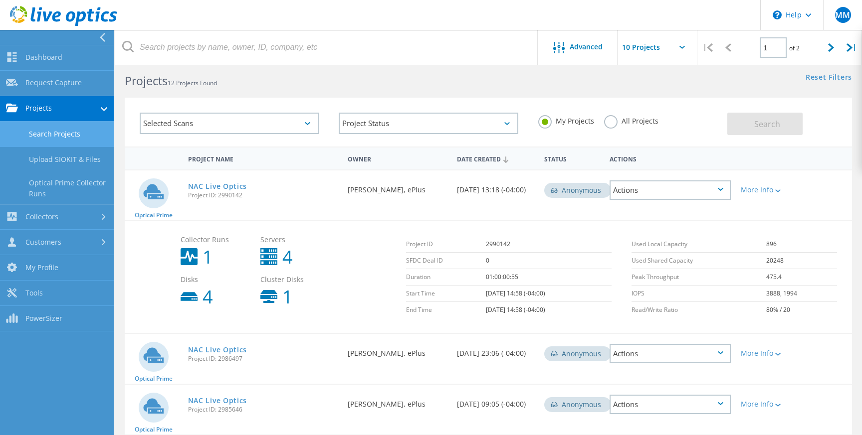  I want to click on span: Project ID: 2986497, so click(263, 359).